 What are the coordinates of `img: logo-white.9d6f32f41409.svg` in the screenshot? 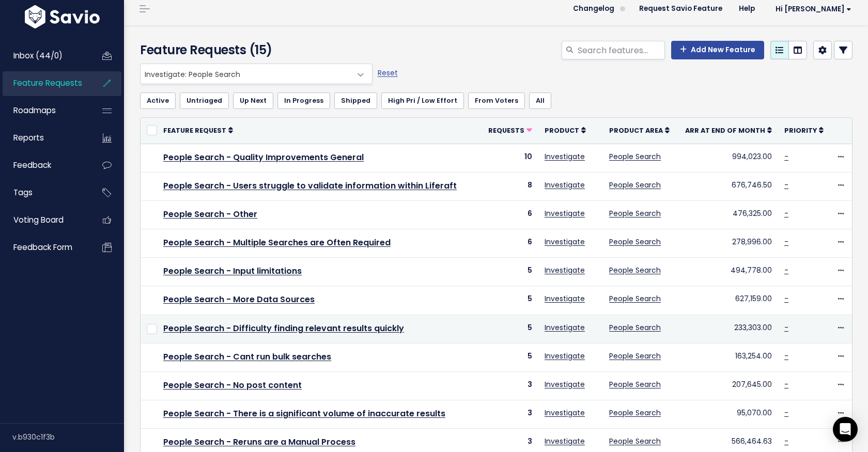 It's located at (62, 16).